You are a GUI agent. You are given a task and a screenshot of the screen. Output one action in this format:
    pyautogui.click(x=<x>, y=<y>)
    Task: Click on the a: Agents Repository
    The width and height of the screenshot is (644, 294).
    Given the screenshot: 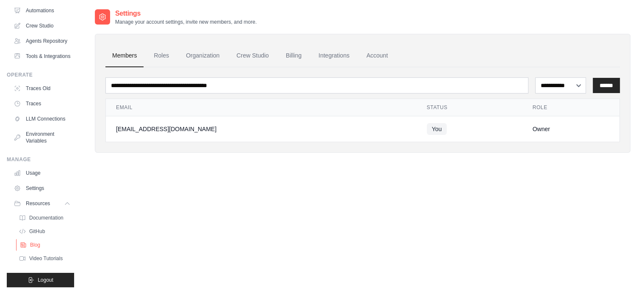 What is the action you would take?
    pyautogui.click(x=42, y=41)
    